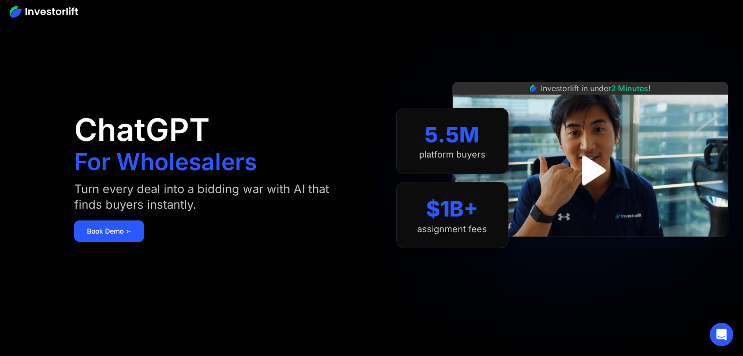 This screenshot has width=743, height=356. What do you see at coordinates (590, 170) in the screenshot?
I see `a: open lightbox` at bounding box center [590, 170].